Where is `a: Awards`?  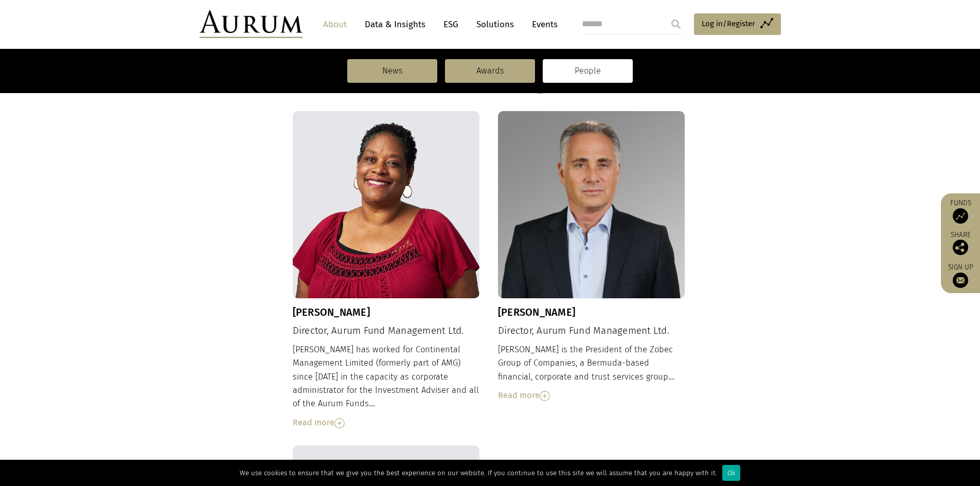
a: Awards is located at coordinates (490, 71).